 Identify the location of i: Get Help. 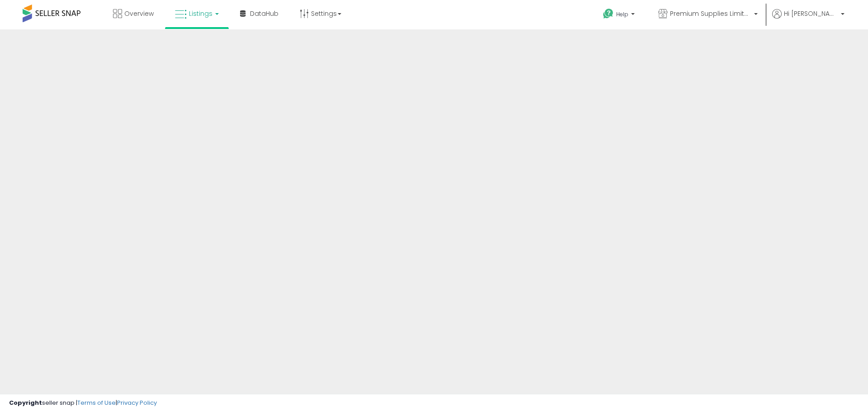
(608, 13).